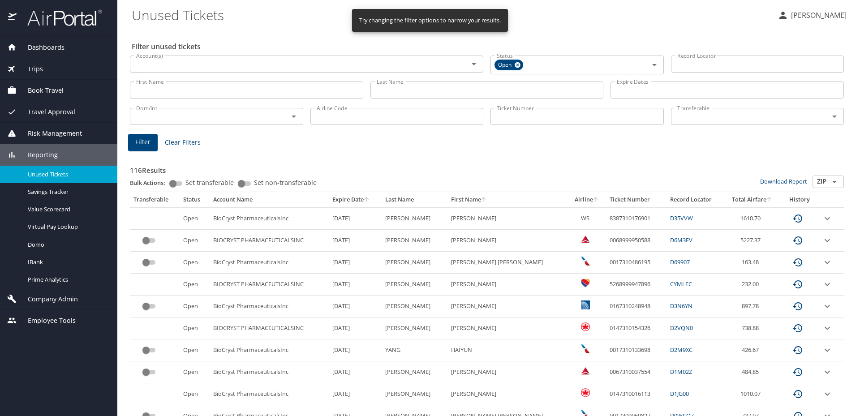 This screenshot has height=416, width=860. I want to click on span: Employee Tools, so click(46, 321).